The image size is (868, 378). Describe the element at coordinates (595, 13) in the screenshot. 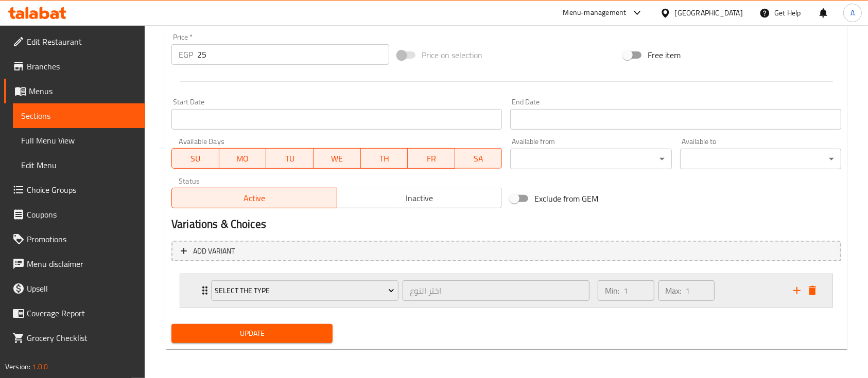

I see `div: Menu-management` at that location.